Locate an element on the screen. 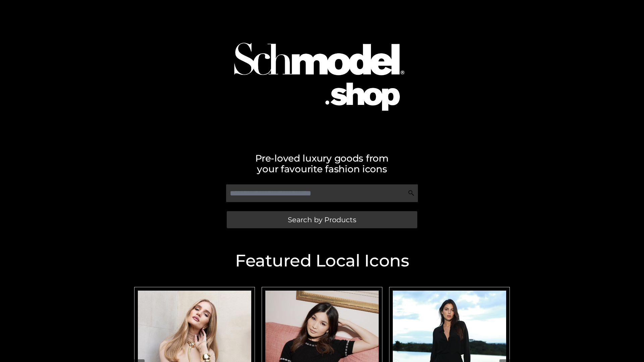  img: Search Icon is located at coordinates (411, 193).